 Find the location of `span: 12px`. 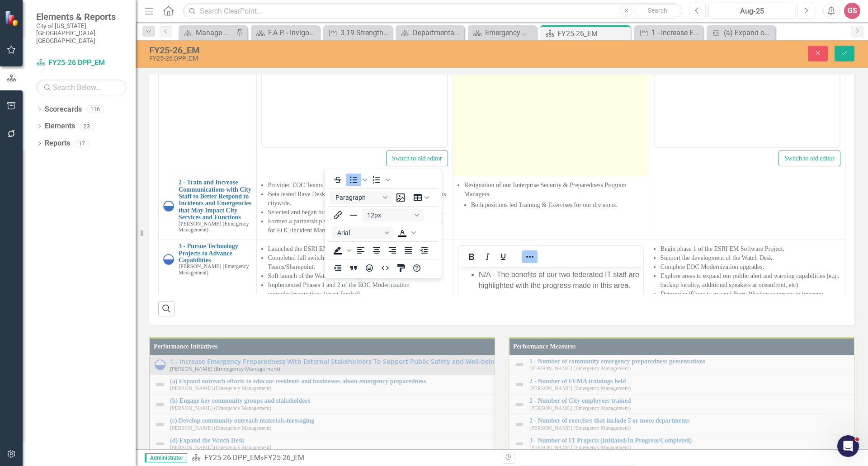

span: 12px is located at coordinates (389, 215).